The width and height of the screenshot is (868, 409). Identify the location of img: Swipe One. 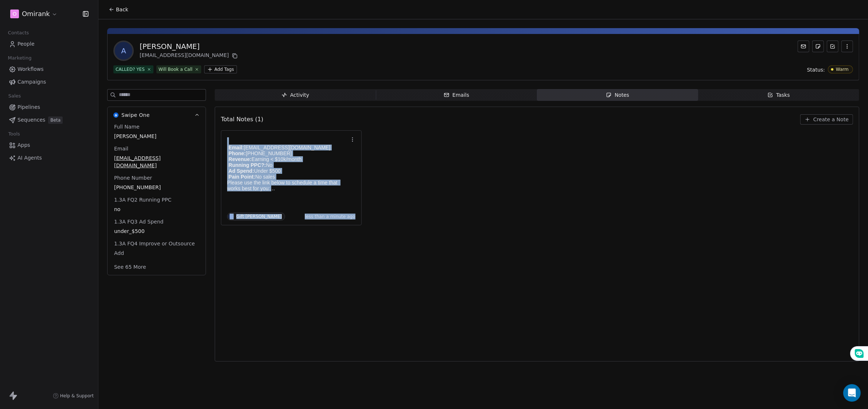
(116, 115).